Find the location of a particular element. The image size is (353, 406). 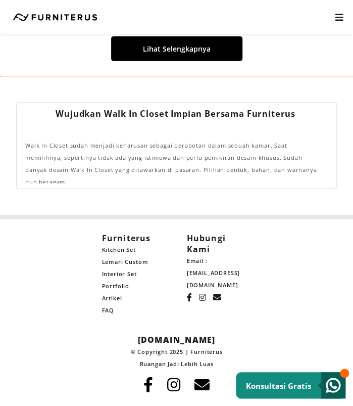

a: Kitchen Set is located at coordinates (134, 250).